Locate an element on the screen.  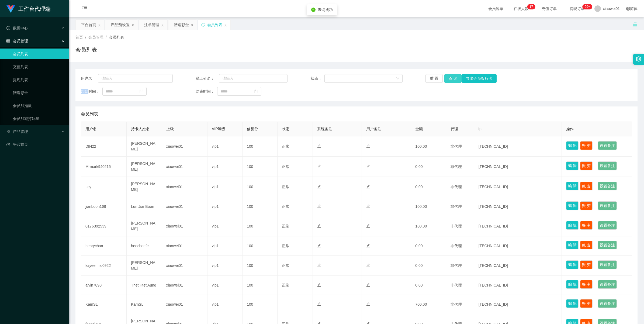
i: 图标: calendar is located at coordinates (141, 91).